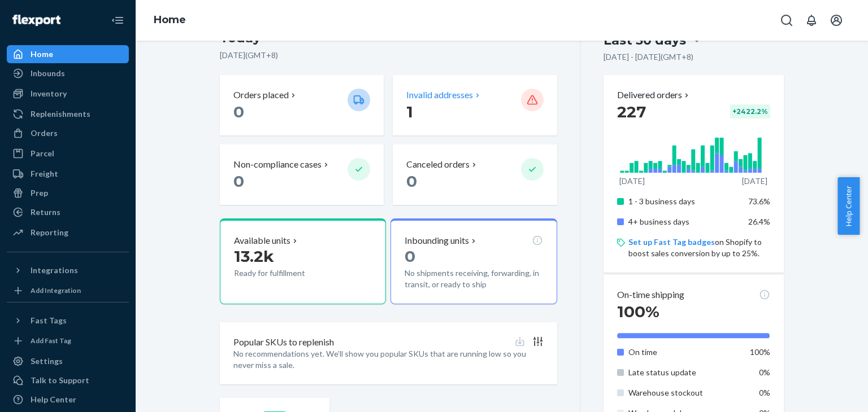 Image resolution: width=868 pixels, height=412 pixels. Describe the element at coordinates (49, 232) in the screenshot. I see `div: Reporting` at that location.